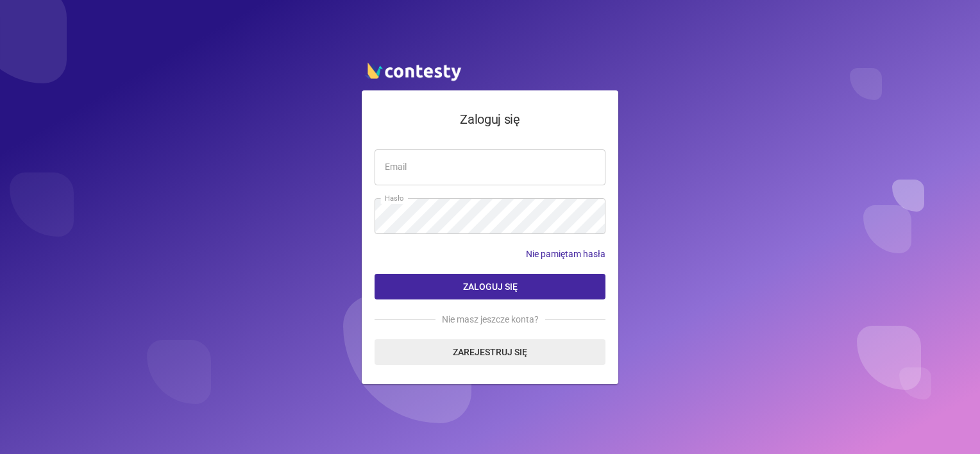 This screenshot has height=454, width=980. Describe the element at coordinates (490, 287) in the screenshot. I see `span: Zaloguj się` at that location.